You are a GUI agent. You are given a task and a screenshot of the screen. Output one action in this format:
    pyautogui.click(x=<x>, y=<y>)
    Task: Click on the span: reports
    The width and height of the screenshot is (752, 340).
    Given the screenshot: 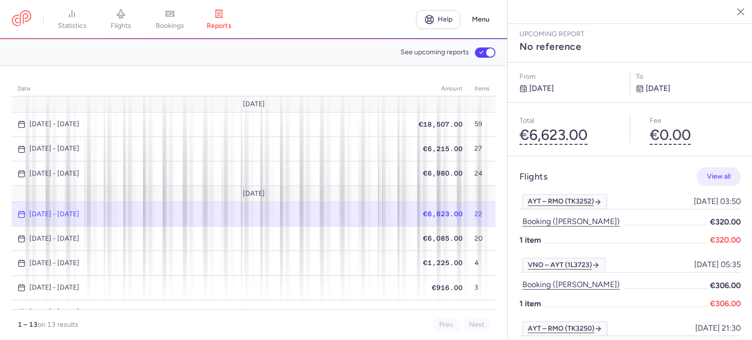 What is the action you would take?
    pyautogui.click(x=219, y=26)
    